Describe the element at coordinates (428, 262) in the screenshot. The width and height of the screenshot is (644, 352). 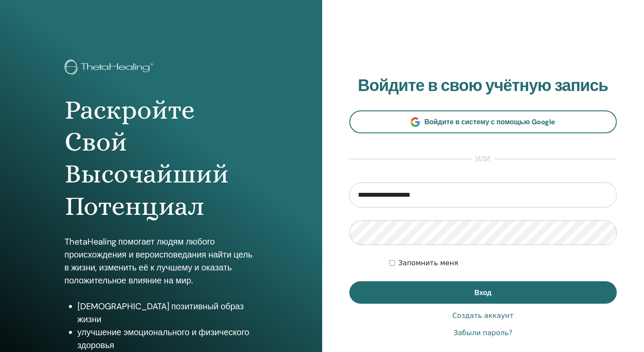
I see `ya-tr-span: Запомнить меня` at that location.